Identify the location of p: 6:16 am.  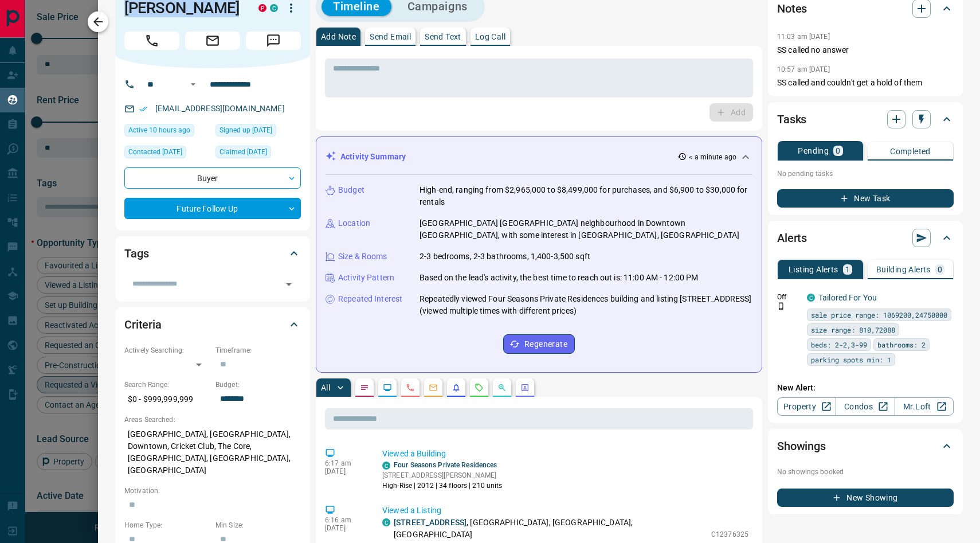
(345, 519).